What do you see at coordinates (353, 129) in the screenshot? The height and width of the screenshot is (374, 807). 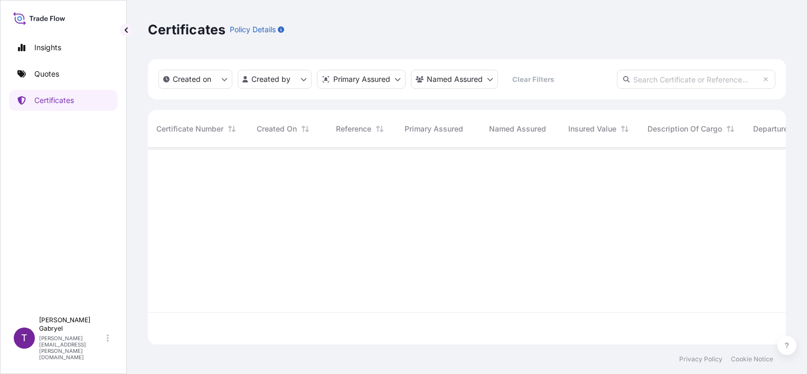 I see `span: Reference` at bounding box center [353, 129].